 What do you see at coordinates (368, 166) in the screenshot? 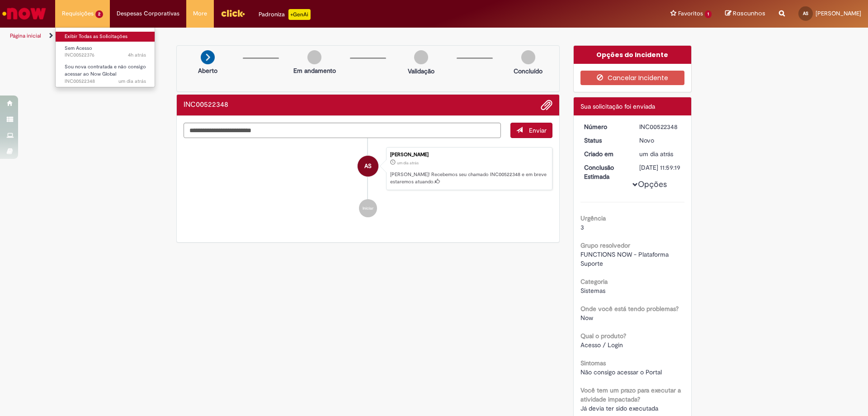
I see `div: Amanda Da Silva Salomao` at bounding box center [368, 166].